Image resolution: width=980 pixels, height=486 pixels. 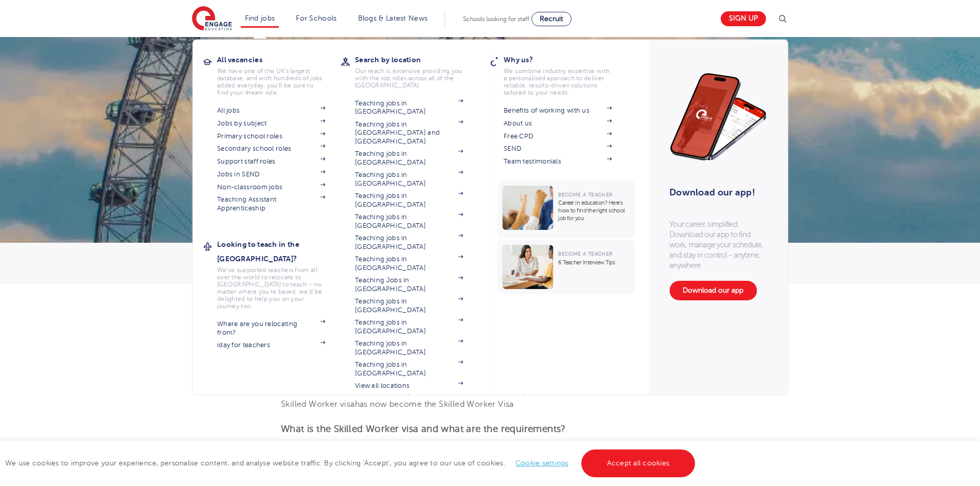 I want to click on a: Jobs in SEND, so click(x=271, y=175).